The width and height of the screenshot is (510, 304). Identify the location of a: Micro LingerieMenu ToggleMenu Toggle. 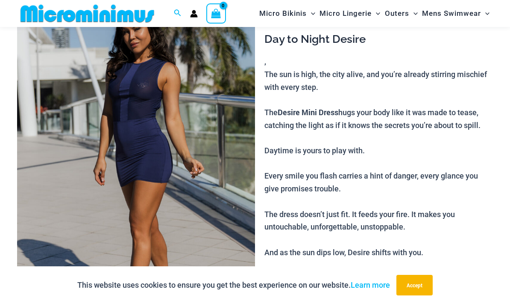
(350, 13).